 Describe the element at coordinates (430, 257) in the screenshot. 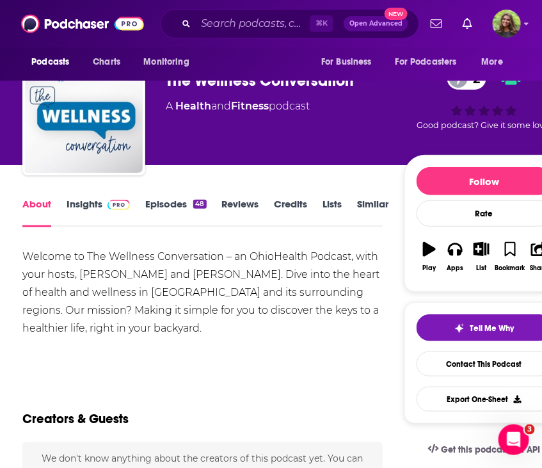

I see `button: Play` at that location.